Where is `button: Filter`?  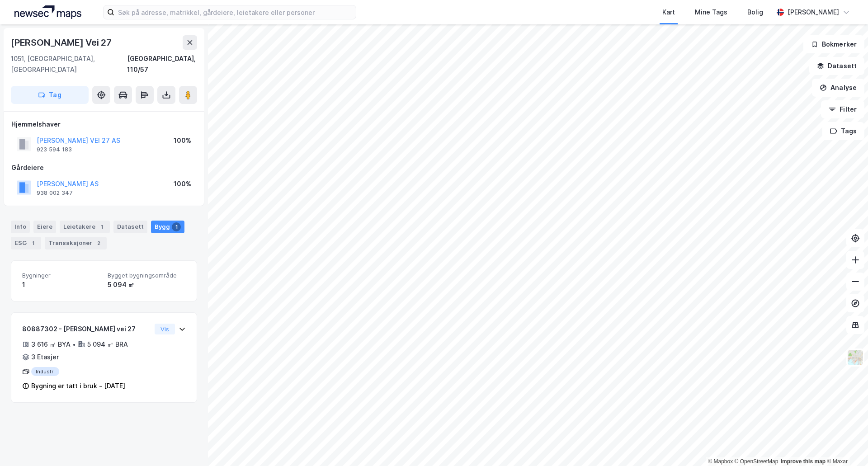
button: Filter is located at coordinates (843, 109).